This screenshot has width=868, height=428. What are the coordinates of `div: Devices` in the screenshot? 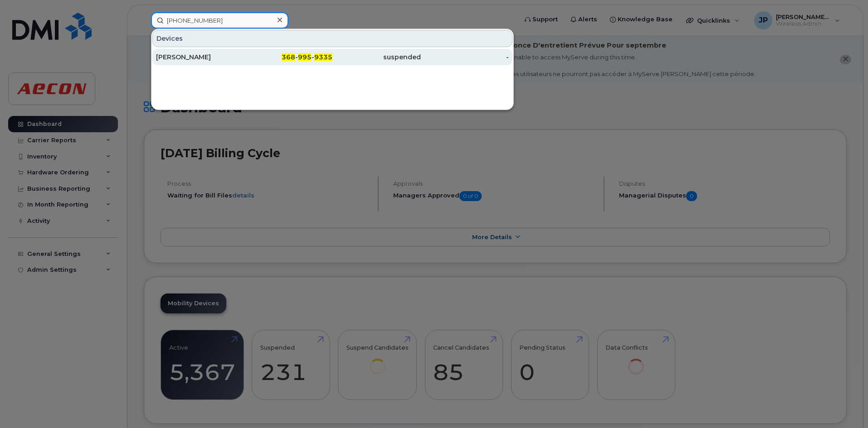 It's located at (332, 38).